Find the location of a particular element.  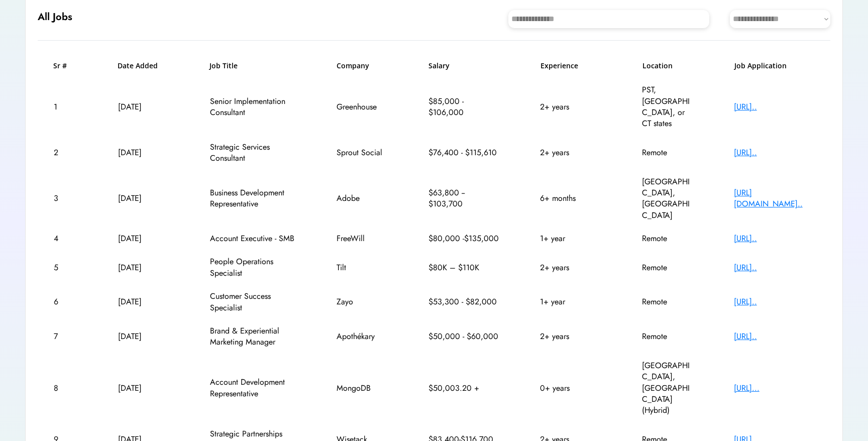

div: Zayo is located at coordinates (361, 302).